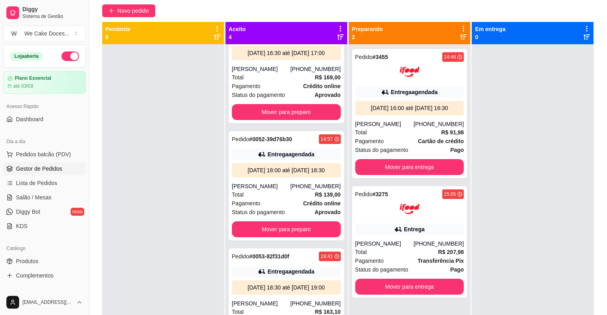 This screenshot has width=607, height=315. I want to click on button: Select a team, so click(44, 34).